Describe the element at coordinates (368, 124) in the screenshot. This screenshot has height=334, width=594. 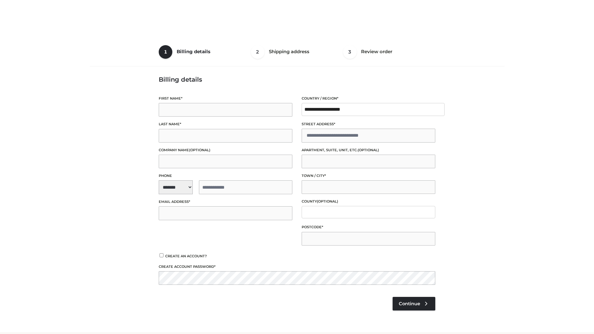
I see `label: Street address` at that location.